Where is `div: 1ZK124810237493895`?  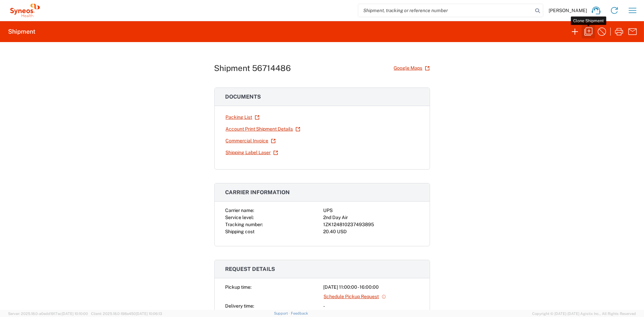 div: 1ZK124810237493895 is located at coordinates (371, 224).